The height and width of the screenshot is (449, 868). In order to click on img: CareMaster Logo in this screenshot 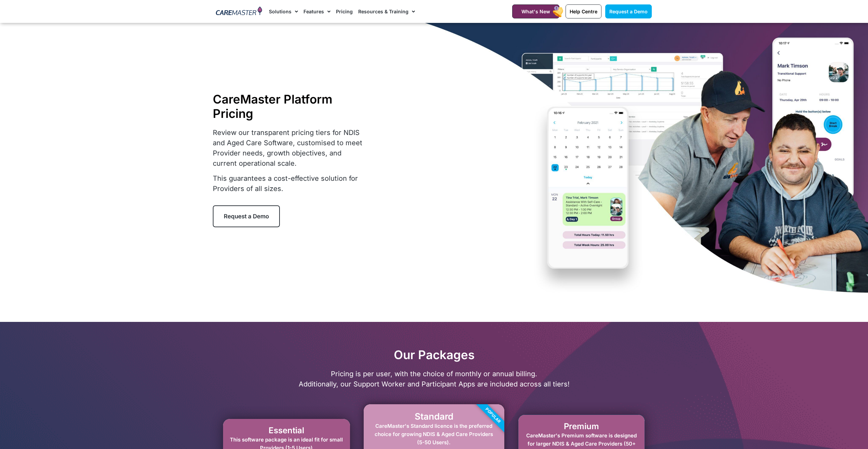, I will do `click(239, 12)`.